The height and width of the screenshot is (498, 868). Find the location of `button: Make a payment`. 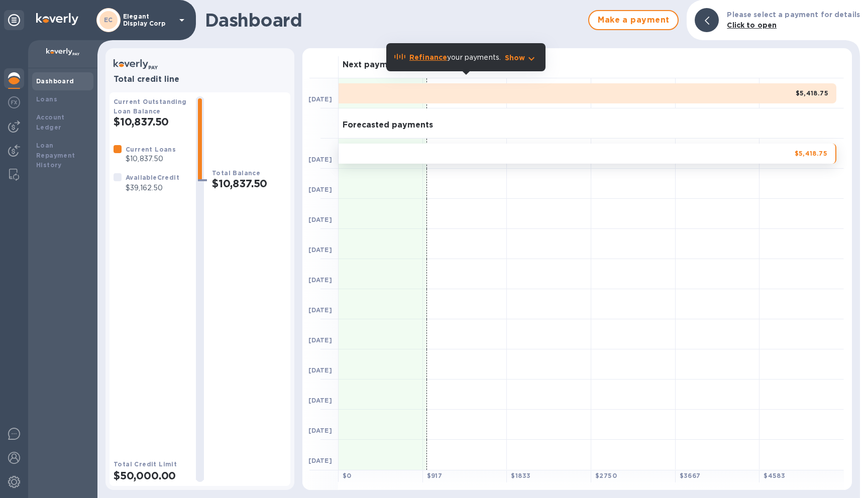

button: Make a payment is located at coordinates (633, 20).